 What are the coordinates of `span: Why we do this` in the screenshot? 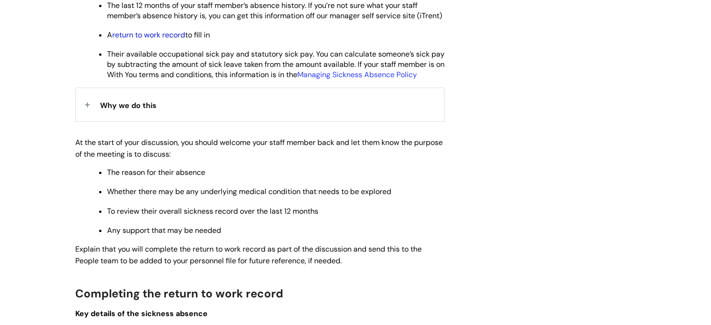 It's located at (128, 105).